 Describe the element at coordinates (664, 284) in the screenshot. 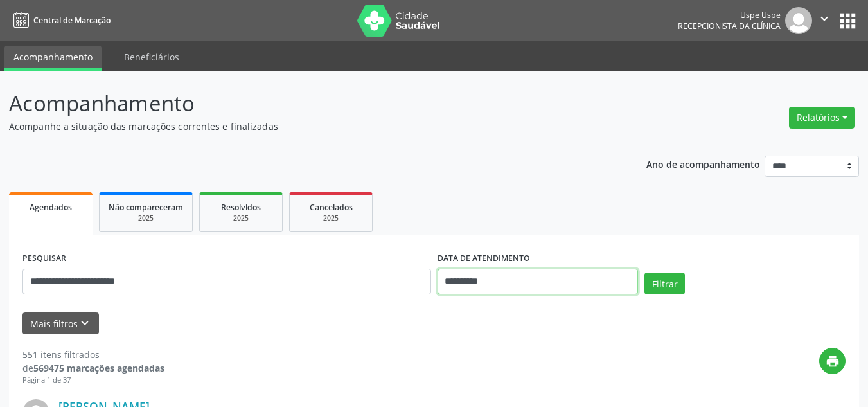

I see `button: Filtrar` at that location.